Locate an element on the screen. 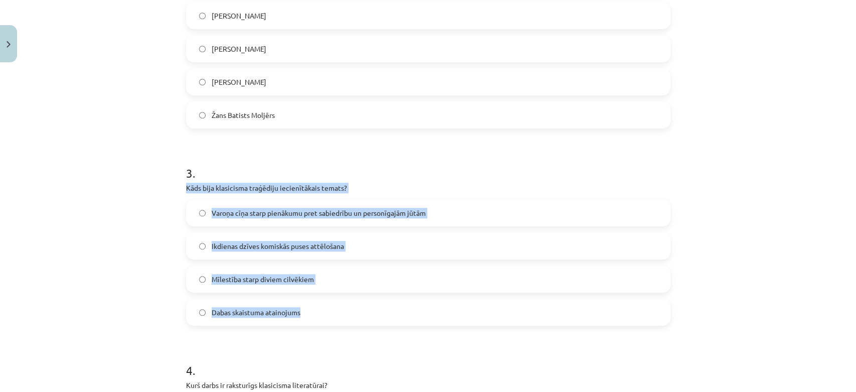 The width and height of the screenshot is (856, 392). p: Kurš darbs ir raksturīgs klasicisma literatūrai? is located at coordinates (428, 385).